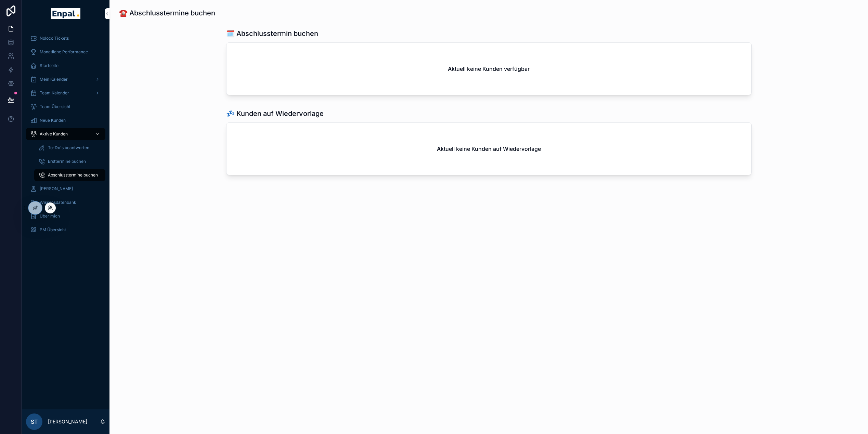  What do you see at coordinates (275, 114) in the screenshot?
I see `h1: 💤 Kunden auf Wiedervorlage` at bounding box center [275, 114].